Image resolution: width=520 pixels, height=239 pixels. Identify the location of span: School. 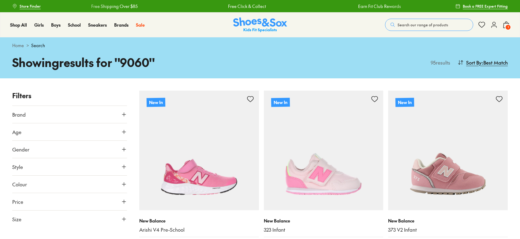
(74, 25).